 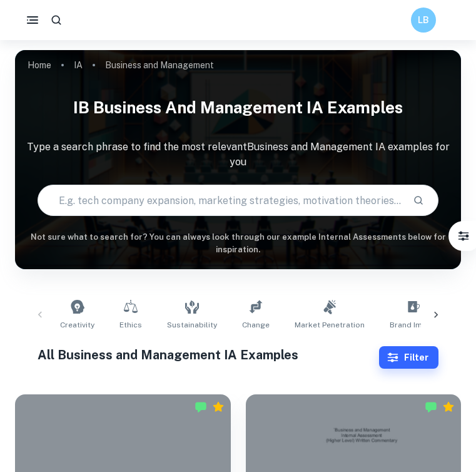 I want to click on a: IA, so click(x=78, y=66).